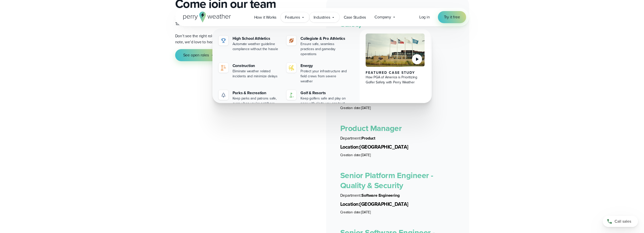 The width and height of the screenshot is (644, 233). Describe the element at coordinates (397, 195) in the screenshot. I see `li: Software Engineering` at that location.